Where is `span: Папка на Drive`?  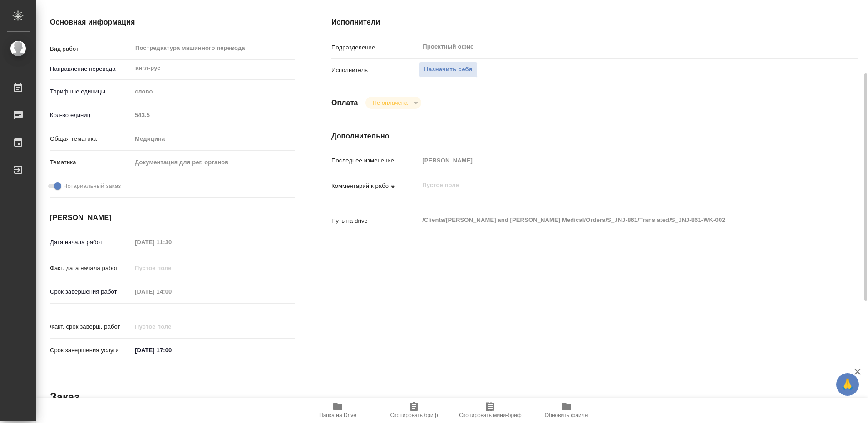
span: Папка на Drive is located at coordinates (338, 416).